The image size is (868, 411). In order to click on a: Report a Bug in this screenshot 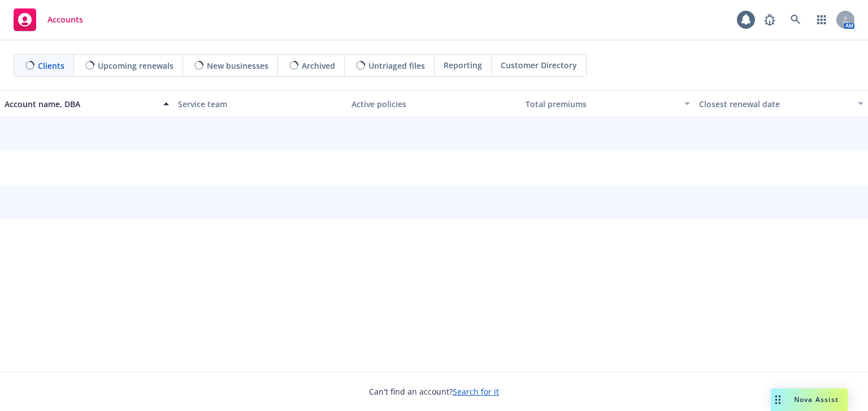, I will do `click(770, 20)`.